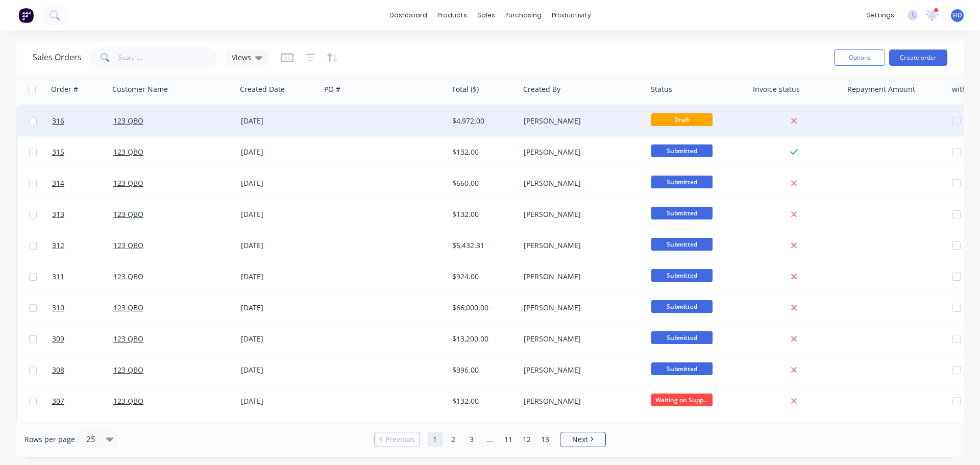  What do you see at coordinates (140, 89) in the screenshot?
I see `div: Customer Name` at bounding box center [140, 89].